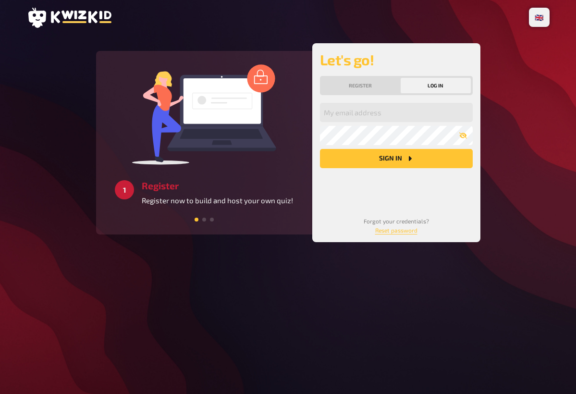 The width and height of the screenshot is (576, 394). Describe the element at coordinates (396, 159) in the screenshot. I see `button: Sign in` at that location.